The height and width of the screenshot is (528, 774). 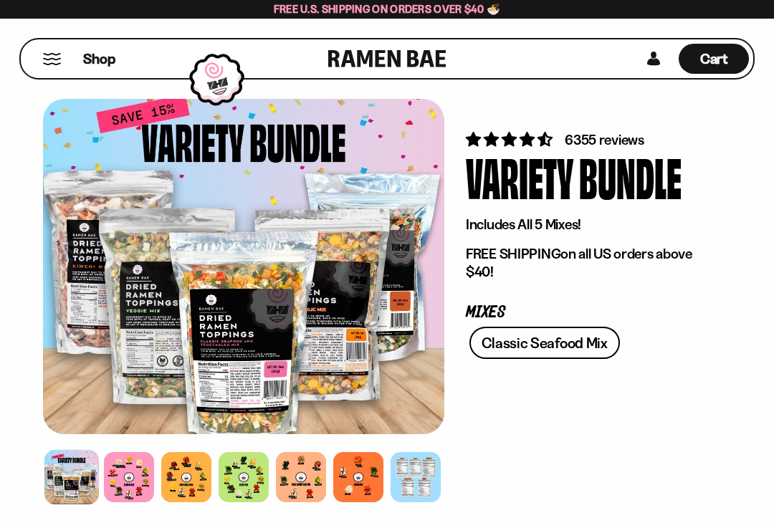 What do you see at coordinates (588, 313) in the screenshot?
I see `p: Mixes` at bounding box center [588, 313].